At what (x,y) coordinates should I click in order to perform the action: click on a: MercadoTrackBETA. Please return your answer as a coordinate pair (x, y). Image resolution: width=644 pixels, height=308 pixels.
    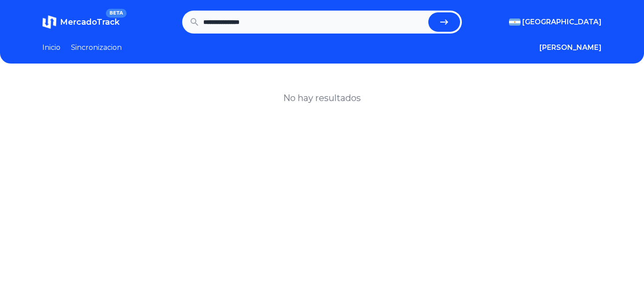
    Looking at the image, I should click on (81, 22).